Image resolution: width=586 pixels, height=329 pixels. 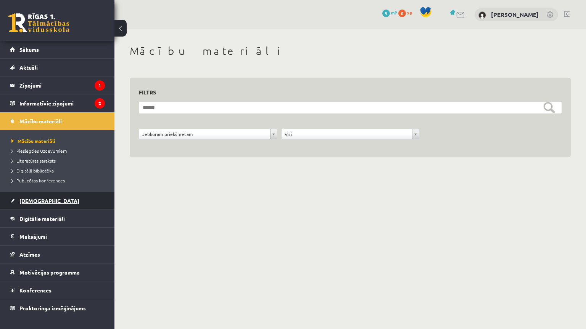 What do you see at coordinates (59, 151) in the screenshot?
I see `a: Pieslēgties Uzdevumiem` at bounding box center [59, 151].